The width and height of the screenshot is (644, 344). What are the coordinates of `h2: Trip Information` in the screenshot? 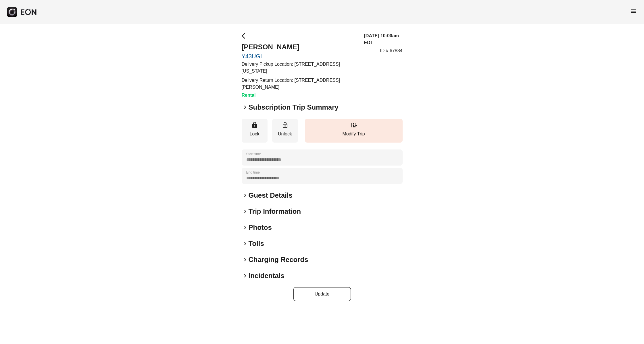 It's located at (275, 211).